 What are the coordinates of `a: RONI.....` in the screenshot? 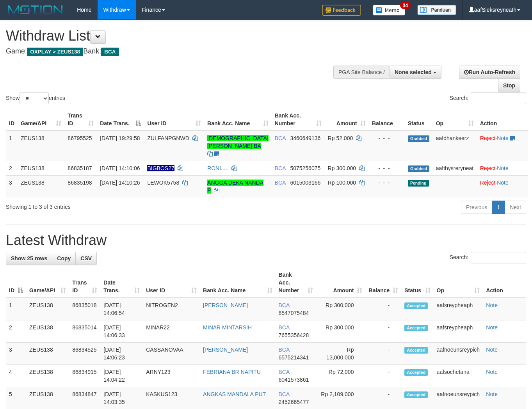 It's located at (218, 168).